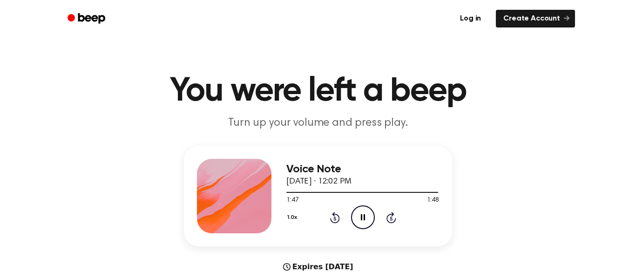 The height and width of the screenshot is (279, 636). What do you see at coordinates (535, 19) in the screenshot?
I see `a: Create Account` at bounding box center [535, 19].